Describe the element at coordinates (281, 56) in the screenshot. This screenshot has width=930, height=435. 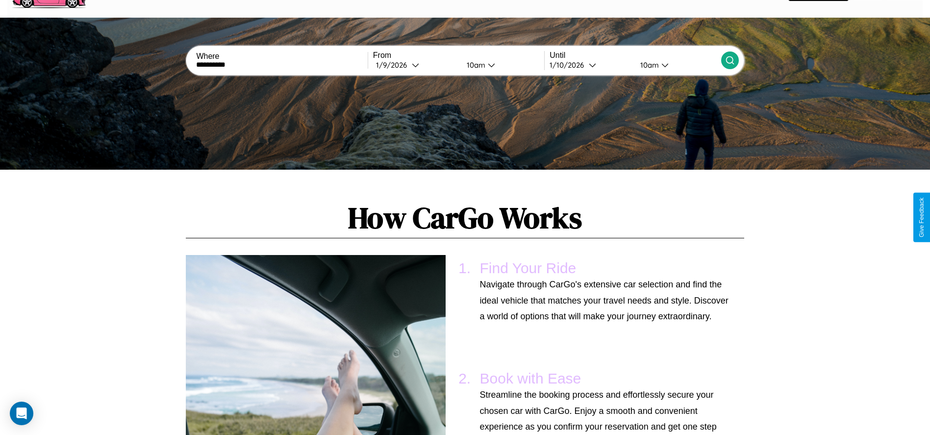
I see `label: Where` at that location.